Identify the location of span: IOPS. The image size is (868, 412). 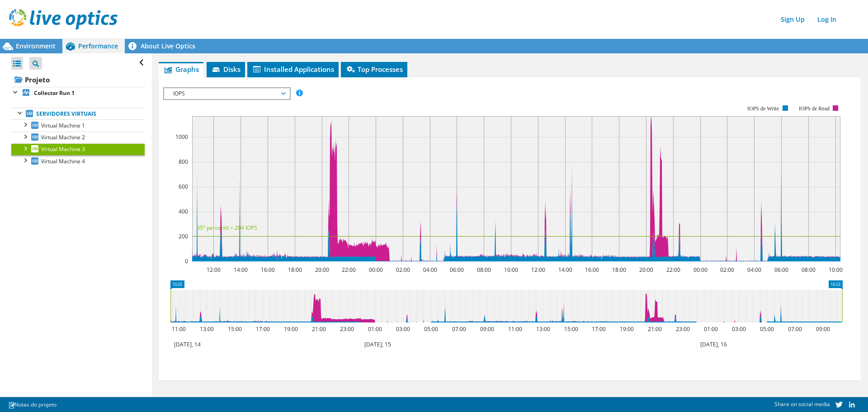
(227, 94).